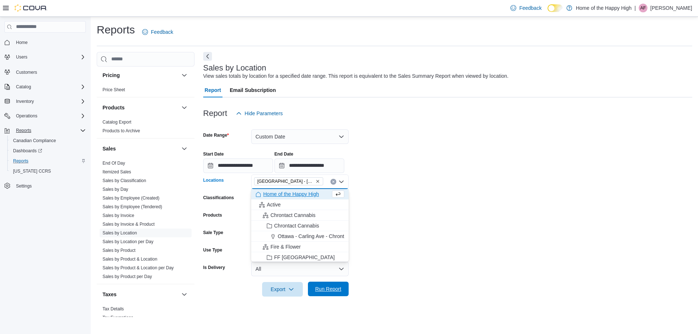 The height and width of the screenshot is (334, 698). What do you see at coordinates (291, 194) in the screenshot?
I see `span: Home of the Happy High` at bounding box center [291, 194].